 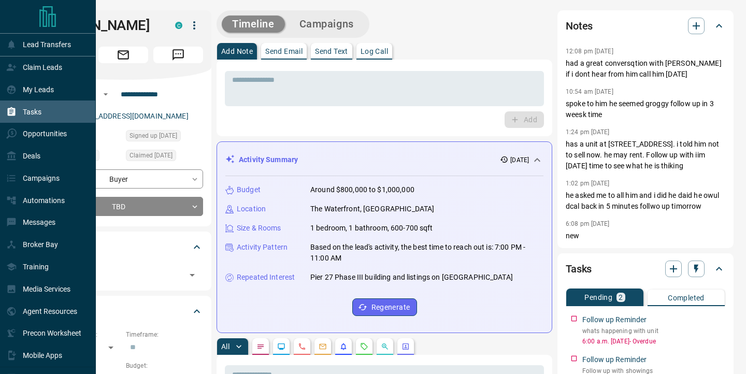 I want to click on svg: Lead Browsing Activity, so click(x=281, y=347).